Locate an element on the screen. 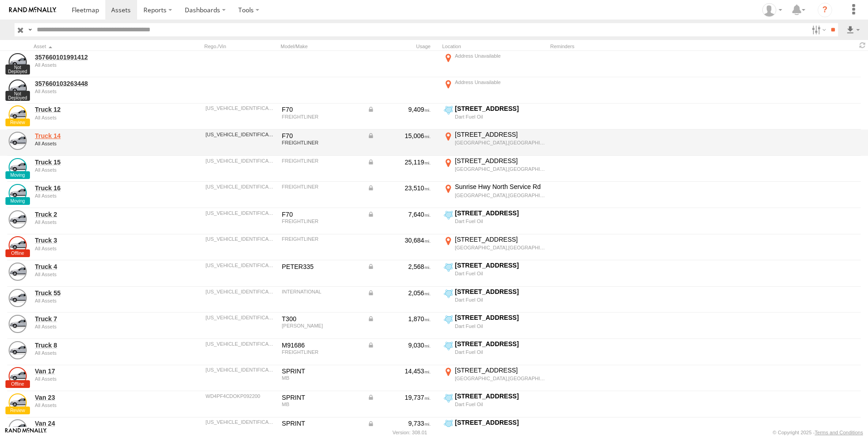  a: Truck 7 is located at coordinates (97, 319).